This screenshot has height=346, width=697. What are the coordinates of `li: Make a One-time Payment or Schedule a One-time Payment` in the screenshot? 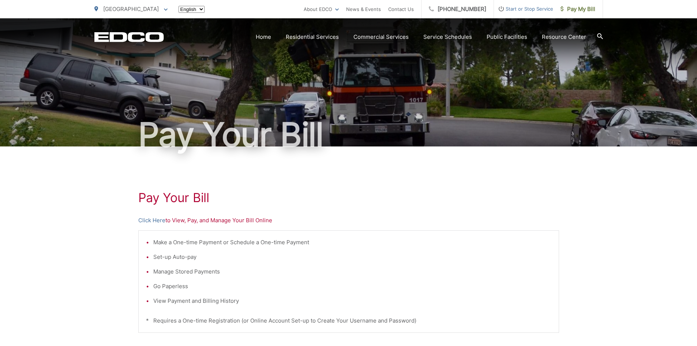 It's located at (352, 242).